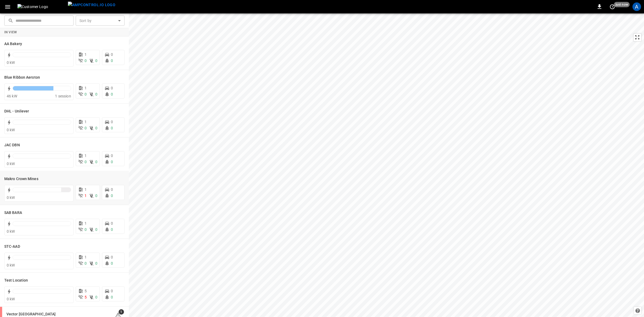 The width and height of the screenshot is (644, 317). I want to click on h6: Makro Crown Mines, so click(21, 179).